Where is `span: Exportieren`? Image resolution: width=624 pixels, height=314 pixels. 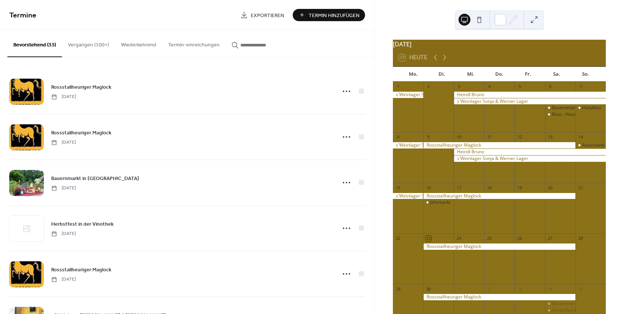
span: Exportieren is located at coordinates (267, 15).